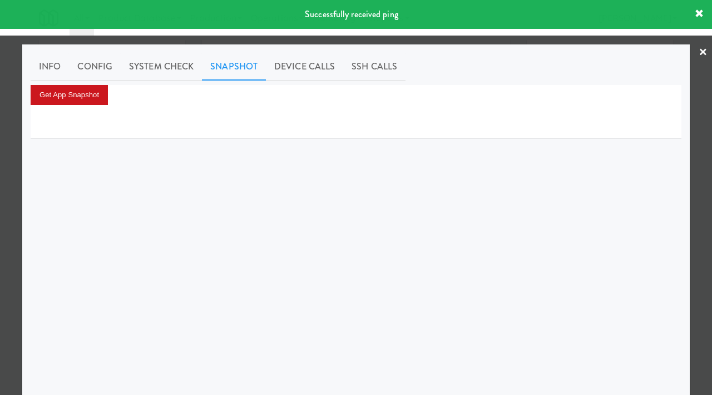 The image size is (712, 395). What do you see at coordinates (69, 95) in the screenshot?
I see `button: Get App Snapshot` at bounding box center [69, 95].